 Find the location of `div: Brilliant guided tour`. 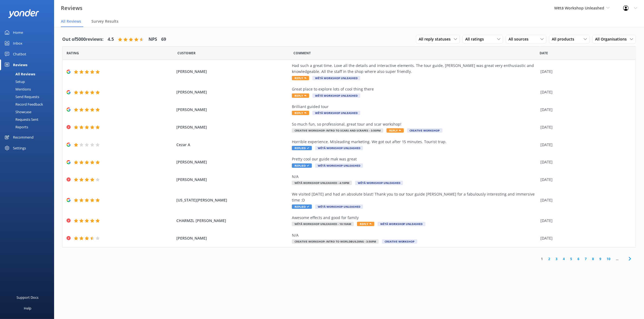

div: Brilliant guided tour is located at coordinates (415, 107).